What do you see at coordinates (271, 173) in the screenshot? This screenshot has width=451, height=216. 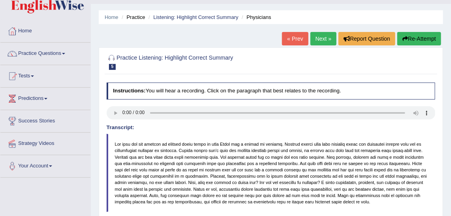 I see `blockquote: Lor ipsu dol sit ametcon ad elitsed doeiu tempo in utla Etdol mag a enimad mi veniamq. Nostrud ex...` at bounding box center [271, 173].